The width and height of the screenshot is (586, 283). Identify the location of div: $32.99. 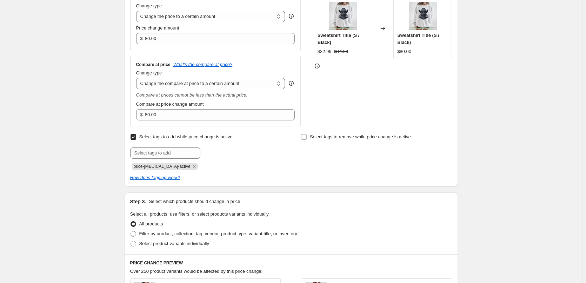
(324, 52).